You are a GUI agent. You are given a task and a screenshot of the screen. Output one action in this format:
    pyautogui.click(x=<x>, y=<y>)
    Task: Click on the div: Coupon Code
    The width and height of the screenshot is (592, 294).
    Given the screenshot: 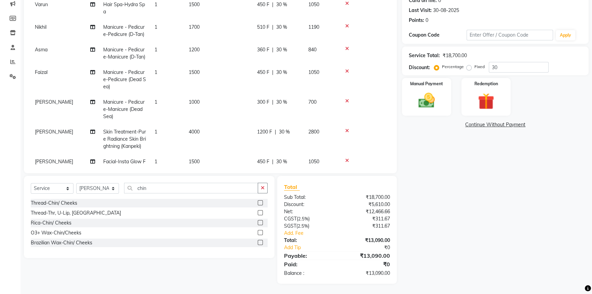 What is the action you would take?
    pyautogui.click(x=438, y=35)
    